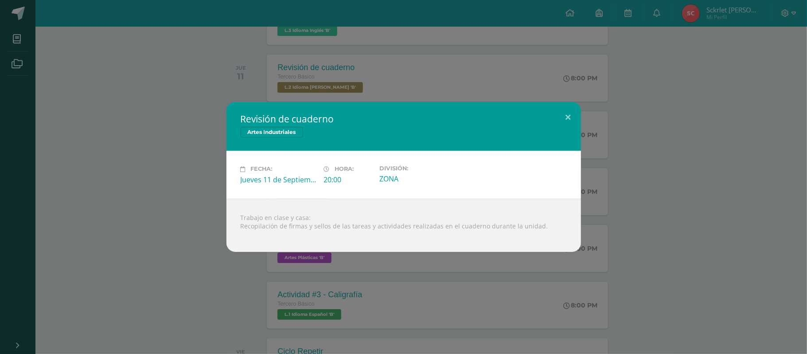 This screenshot has height=354, width=807. I want to click on div: Trabajo en clase y casa: Recopilación de firmas y sellos de las tareas y actividades realizadas e..., so click(404, 225).